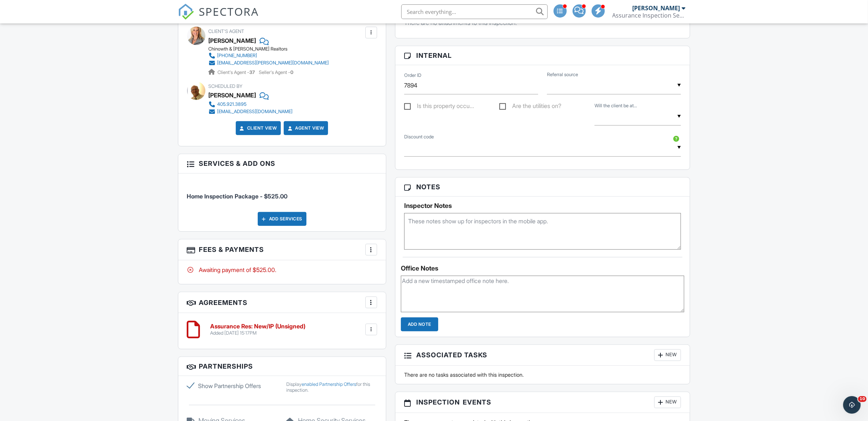 This screenshot has height=421, width=868. What do you see at coordinates (282, 193) in the screenshot?
I see `li: Service: Home Inspection Package` at bounding box center [282, 193].